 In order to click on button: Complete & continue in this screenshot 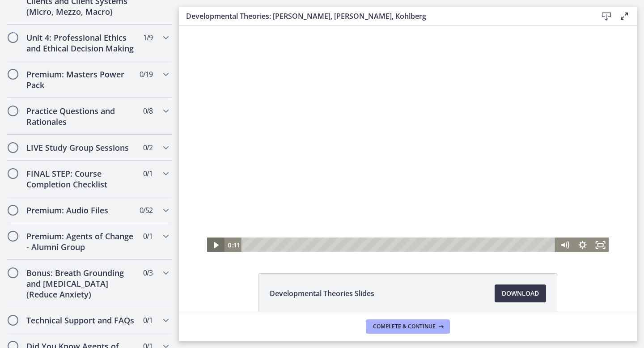, I will do `click(408, 326)`.